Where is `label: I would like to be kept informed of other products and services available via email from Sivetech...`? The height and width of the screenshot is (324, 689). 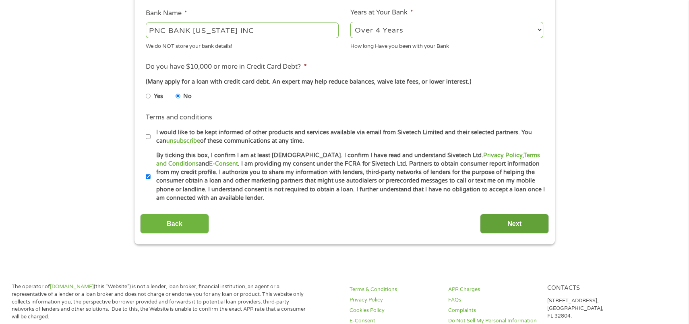
label: I would like to be kept informed of other products and services available via email from Sivetech... is located at coordinates (348, 137).